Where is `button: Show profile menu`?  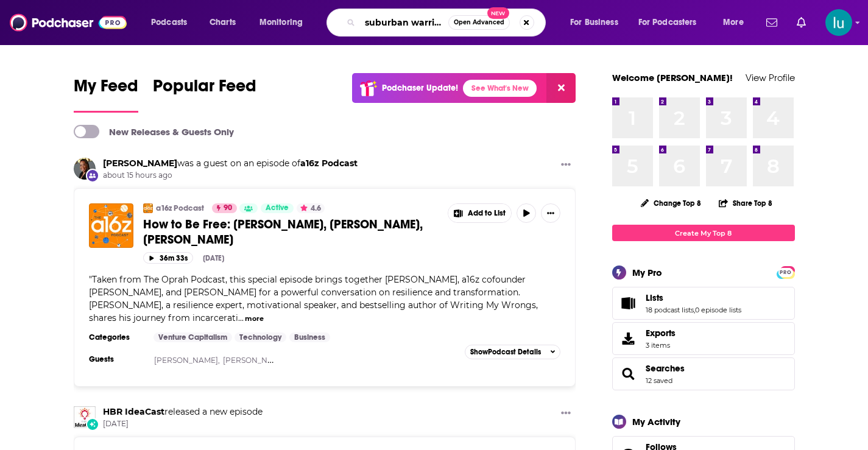 button: Show profile menu is located at coordinates (839, 22).